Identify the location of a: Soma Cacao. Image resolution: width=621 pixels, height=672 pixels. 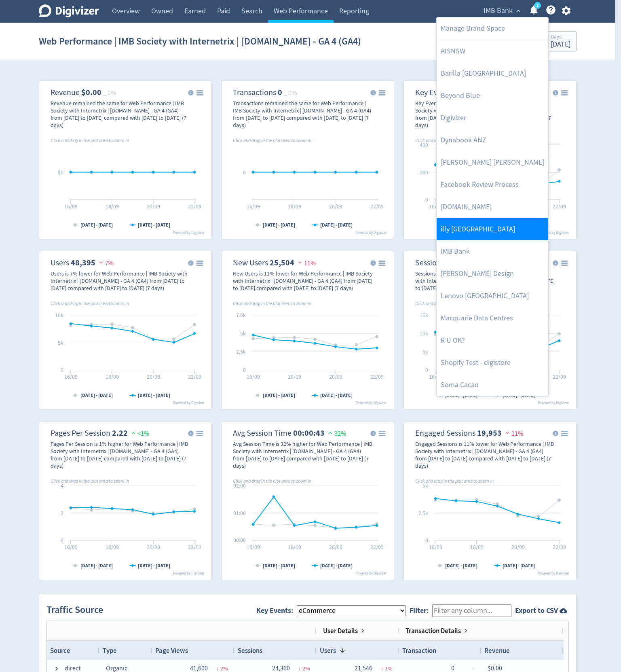
(492, 385).